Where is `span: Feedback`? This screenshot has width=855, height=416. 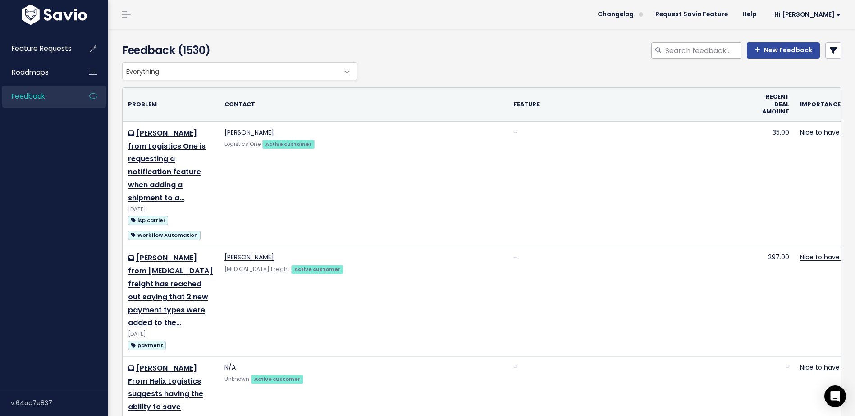
span: Feedback is located at coordinates (28, 96).